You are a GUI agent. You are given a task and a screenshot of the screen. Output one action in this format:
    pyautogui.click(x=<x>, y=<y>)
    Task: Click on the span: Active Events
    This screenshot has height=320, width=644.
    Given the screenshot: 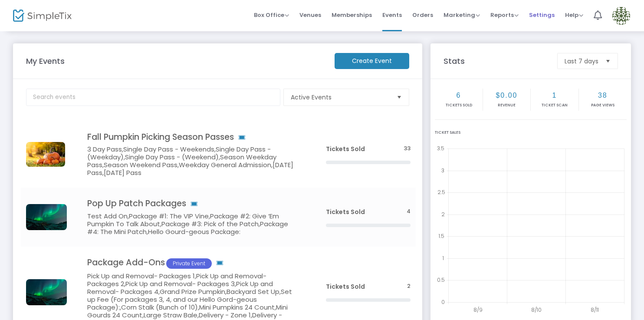 What is the action you would take?
    pyautogui.click(x=340, y=97)
    